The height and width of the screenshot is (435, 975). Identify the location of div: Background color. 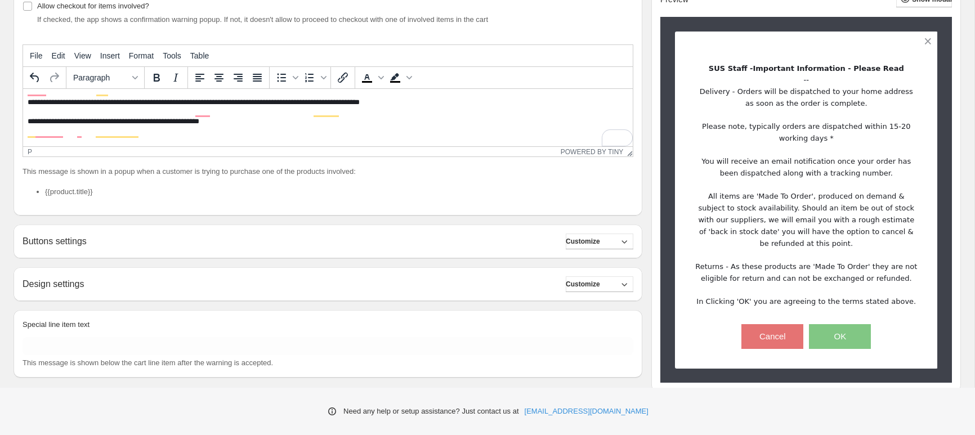
(400, 78).